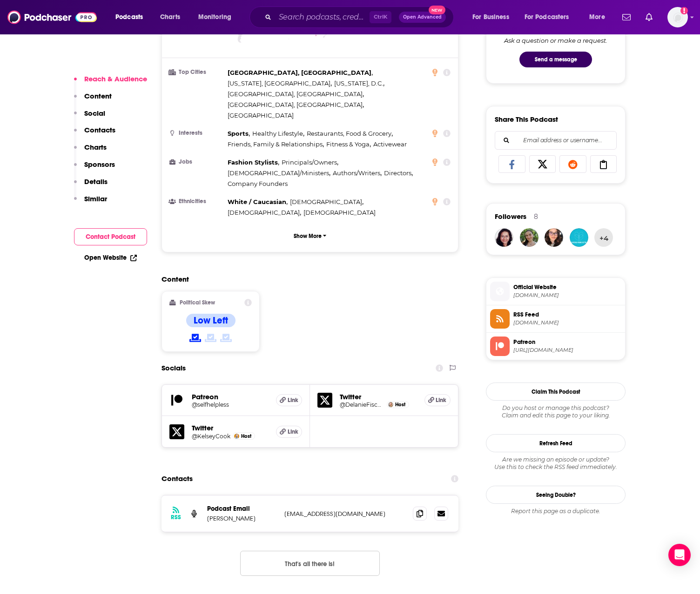  Describe the element at coordinates (92, 100) in the screenshot. I see `button: Content` at that location.